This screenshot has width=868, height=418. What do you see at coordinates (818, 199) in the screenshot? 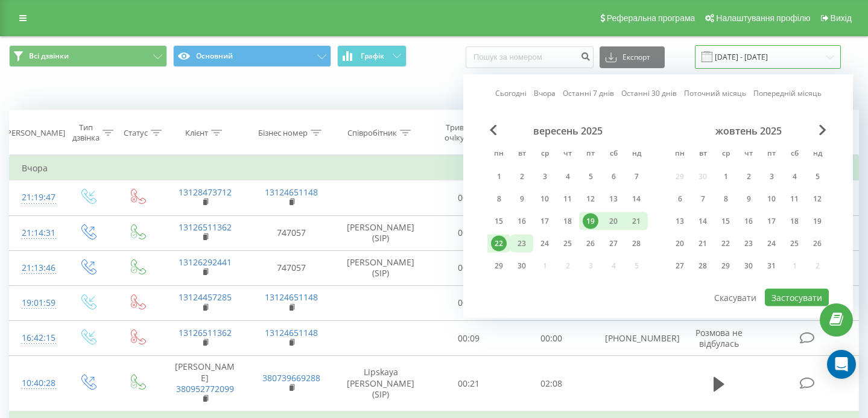
I see `div: нд 12 жовт 2025 р.` at bounding box center [818, 199].